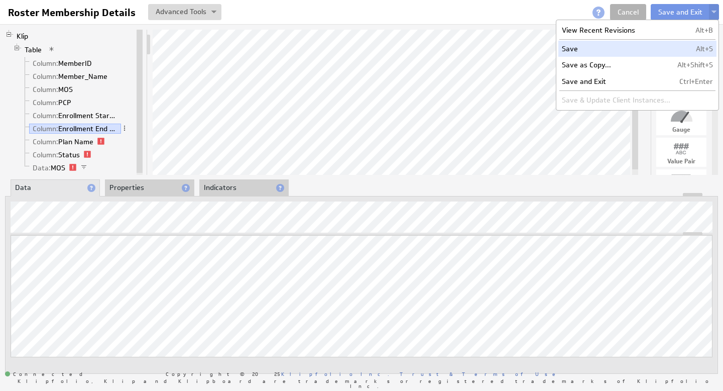  I want to click on td: View Recent Revisions, so click(616, 30).